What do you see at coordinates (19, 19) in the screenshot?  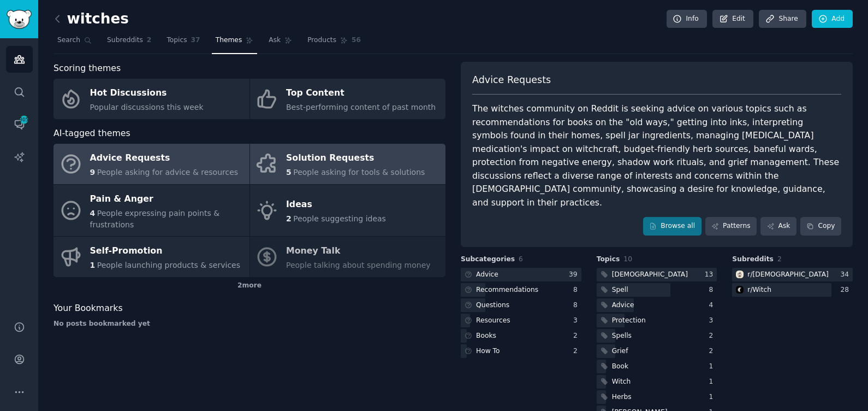 I see `img: GummySearch logo` at bounding box center [19, 19].